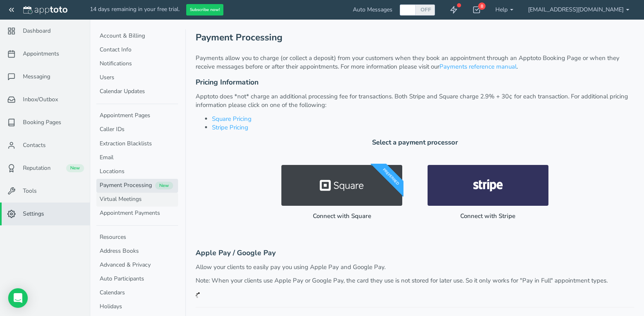 This screenshot has width=644, height=316. What do you see at coordinates (137, 237) in the screenshot?
I see `a: Resources` at bounding box center [137, 237].